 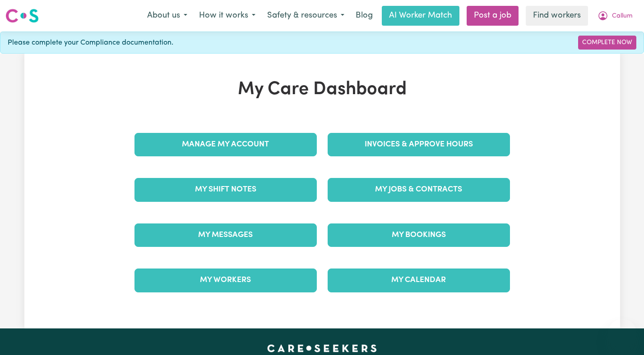 What do you see at coordinates (364, 16) in the screenshot?
I see `a: Blog` at bounding box center [364, 16].